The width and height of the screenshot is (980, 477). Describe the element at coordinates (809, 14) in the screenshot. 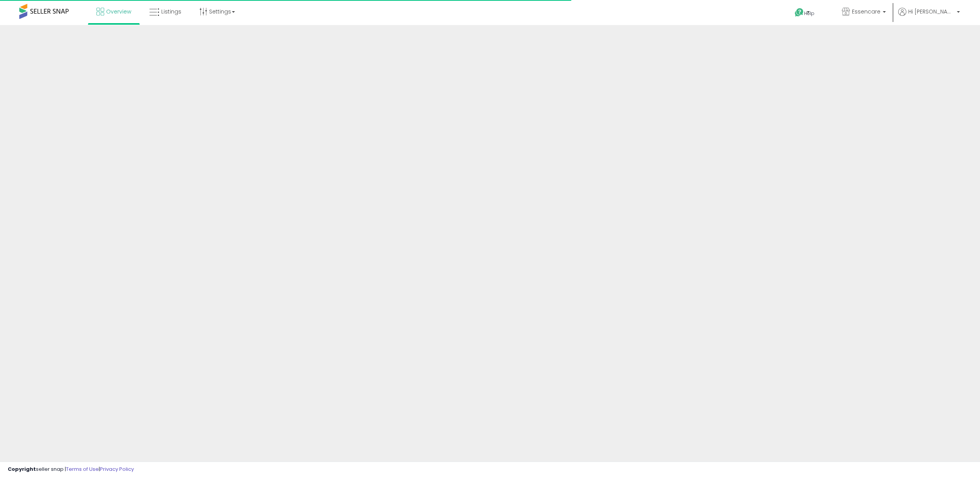

I see `a: Help` at that location.